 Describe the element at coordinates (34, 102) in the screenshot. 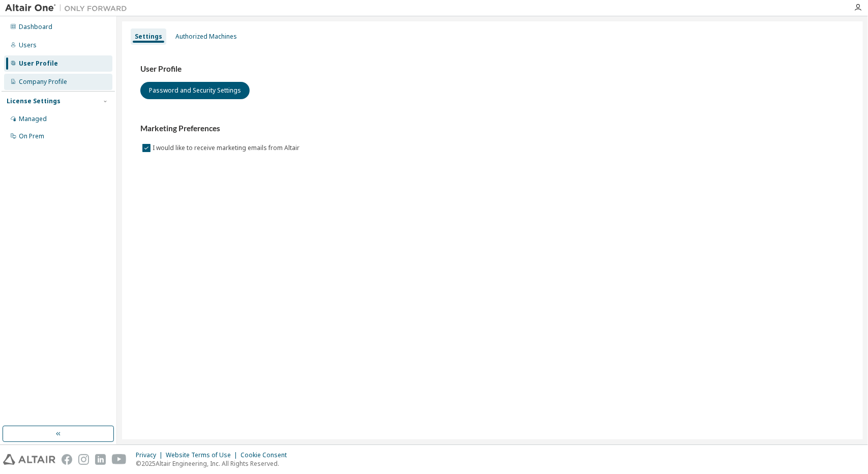

I see `div: License Settings` at that location.